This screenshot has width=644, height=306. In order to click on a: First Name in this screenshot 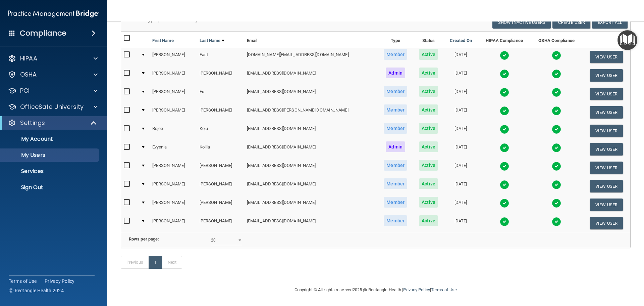, I will do `click(163, 41)`.